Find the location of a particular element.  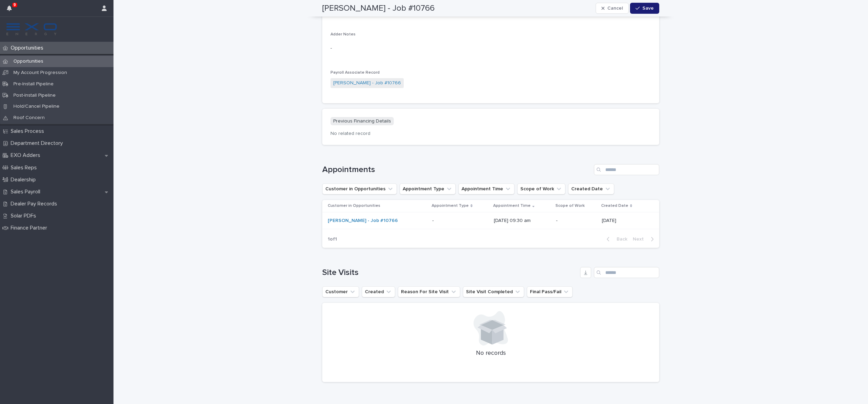

p: My Account Progression is located at coordinates (41, 73).